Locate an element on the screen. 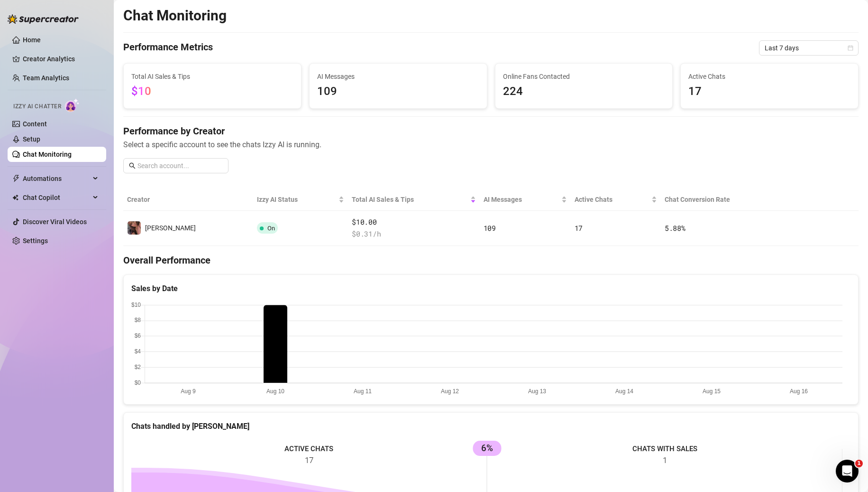 This screenshot has width=868, height=492. a: Chat Monitoring is located at coordinates (47, 154).